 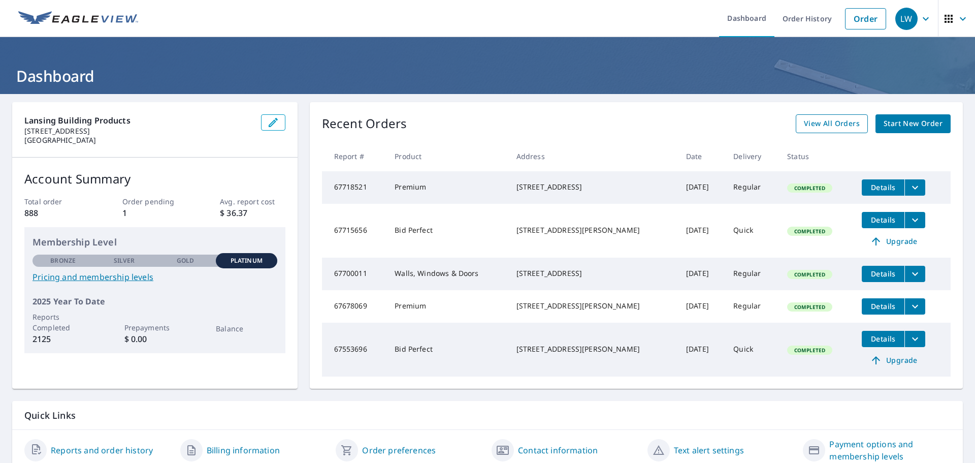 What do you see at coordinates (354, 156) in the screenshot?
I see `th: Report #` at bounding box center [354, 156].